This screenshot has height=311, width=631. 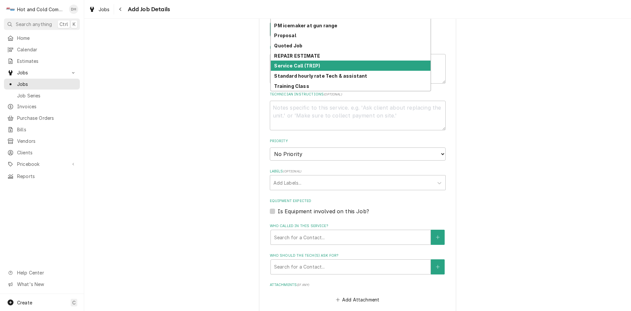 I want to click on div: Attachments, so click(x=358, y=293).